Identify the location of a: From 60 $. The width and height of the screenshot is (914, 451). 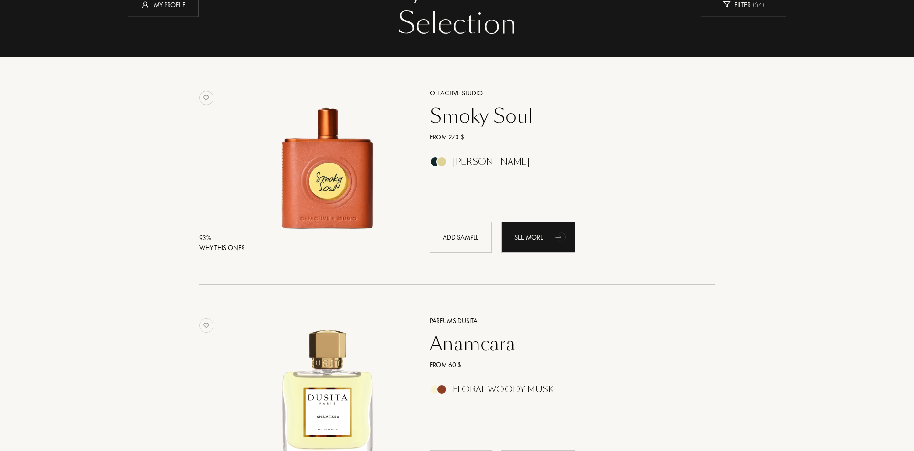
(562, 365).